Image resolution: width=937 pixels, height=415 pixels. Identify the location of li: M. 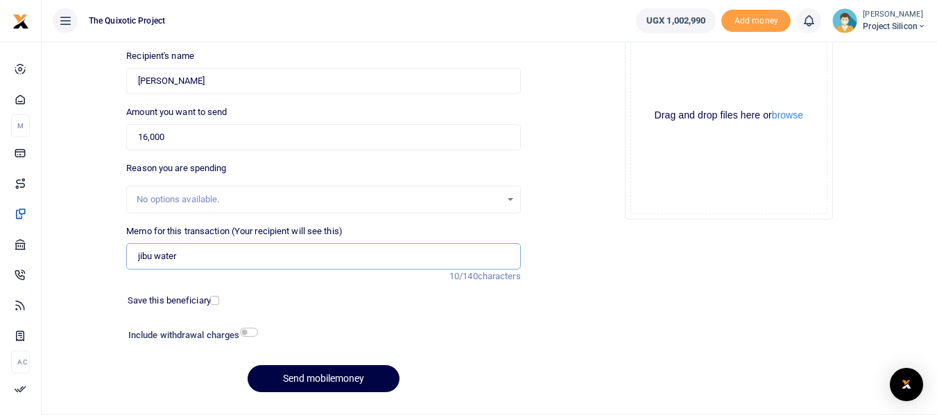
(20, 126).